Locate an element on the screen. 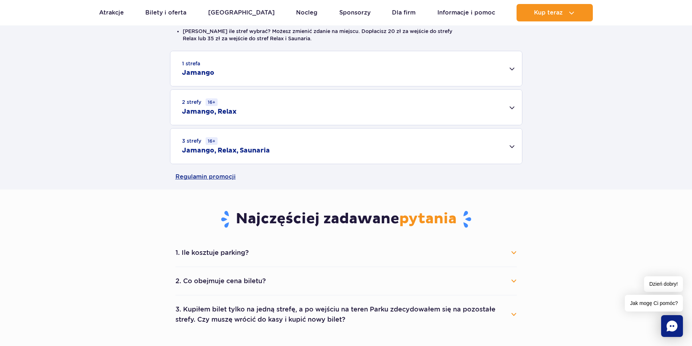 This screenshot has width=692, height=346. span: Kup teraz is located at coordinates (548, 13).